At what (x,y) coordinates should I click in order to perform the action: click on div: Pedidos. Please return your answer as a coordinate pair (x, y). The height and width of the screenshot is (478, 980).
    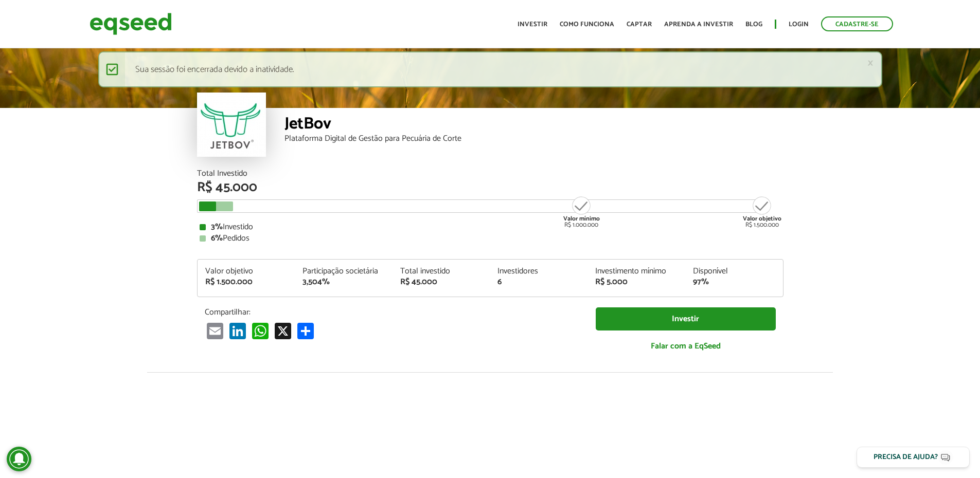
    Looking at the image, I should click on (490, 239).